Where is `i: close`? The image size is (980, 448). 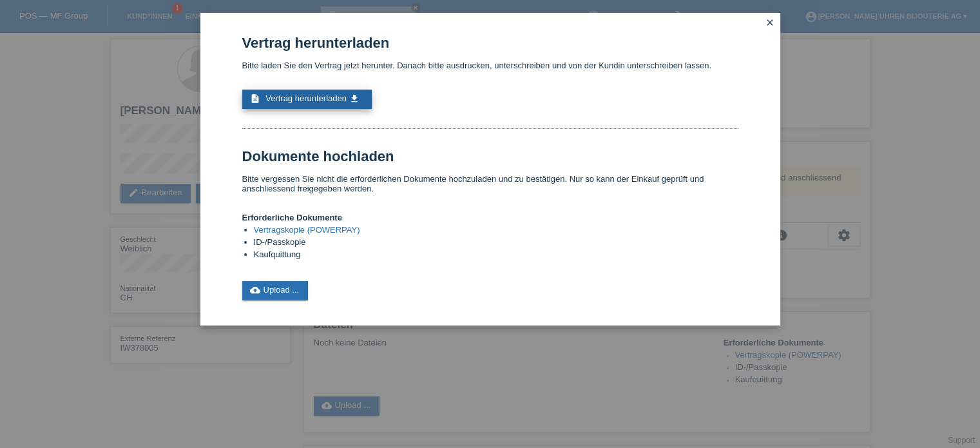
i: close is located at coordinates (770, 22).